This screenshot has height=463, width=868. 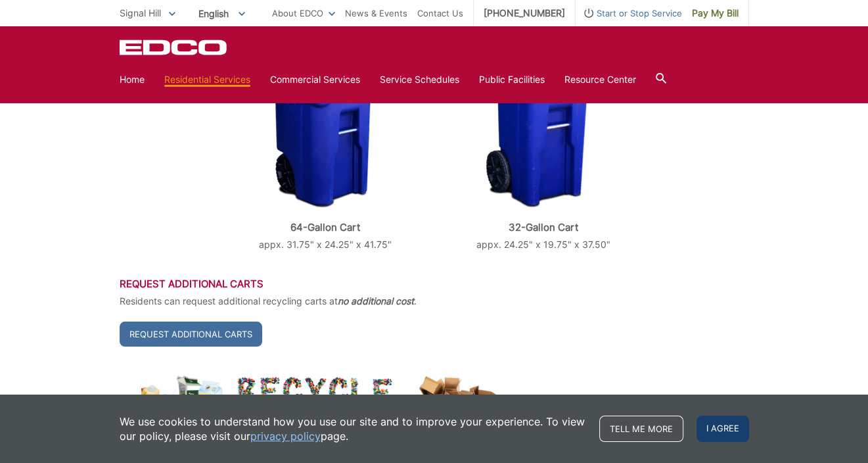 I want to click on a: Service Schedules, so click(x=419, y=80).